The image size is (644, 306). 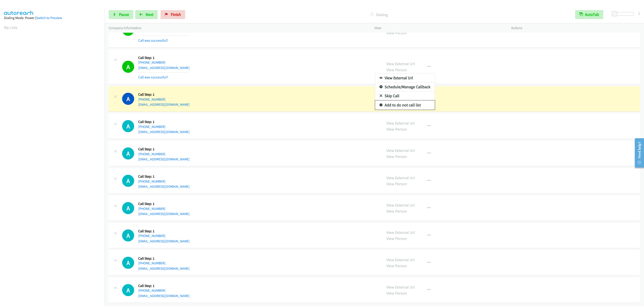 What do you see at coordinates (405, 105) in the screenshot?
I see `a: Add to do not call list` at bounding box center [405, 105].